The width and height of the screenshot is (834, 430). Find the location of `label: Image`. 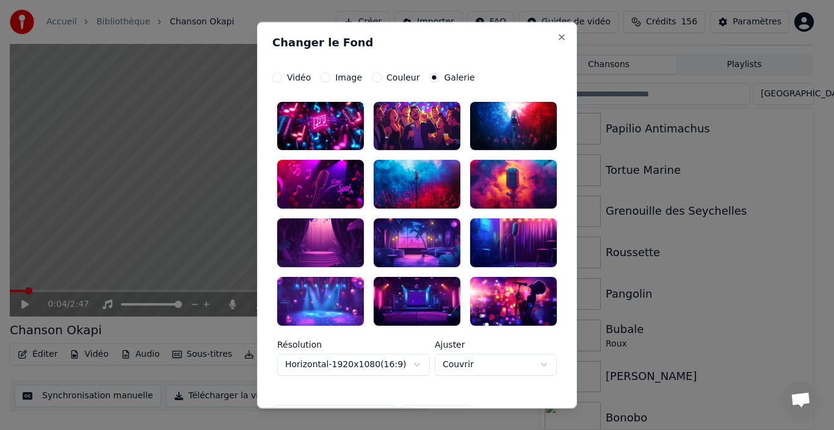

label: Image is located at coordinates (349, 77).